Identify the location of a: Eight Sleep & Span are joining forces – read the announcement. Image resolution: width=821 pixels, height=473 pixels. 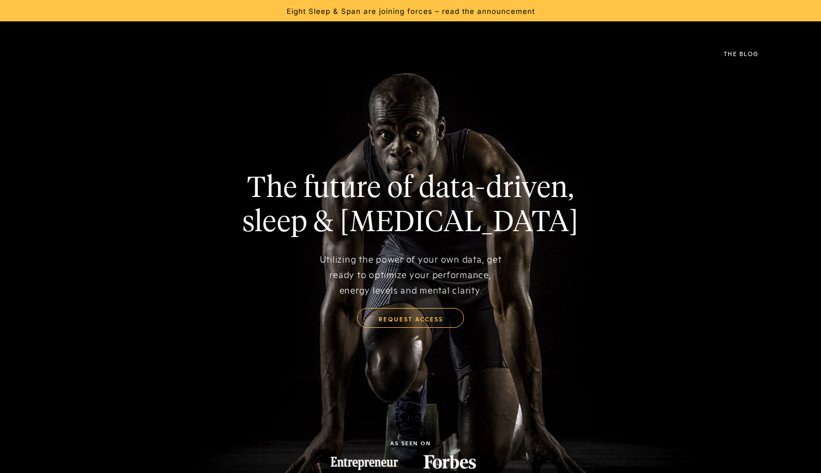
(410, 11).